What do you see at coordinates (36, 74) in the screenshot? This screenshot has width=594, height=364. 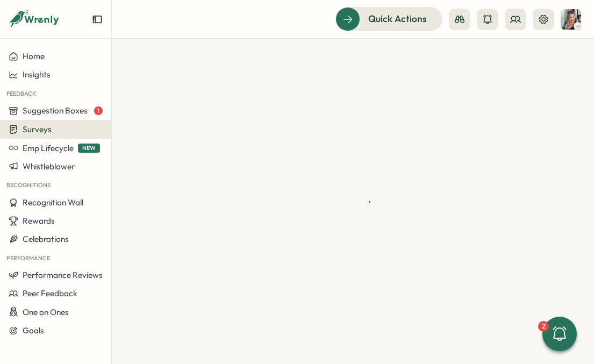 I see `span: Insights` at bounding box center [36, 74].